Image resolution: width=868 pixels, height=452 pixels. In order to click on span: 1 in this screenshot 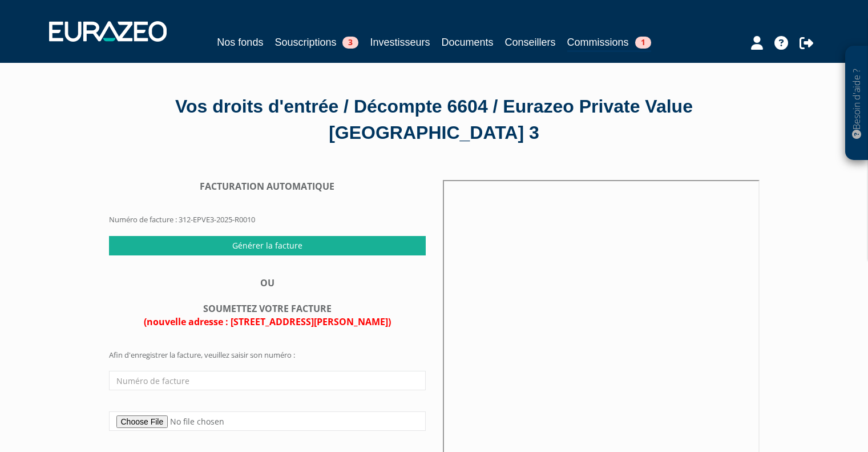, I will do `click(643, 43)`.